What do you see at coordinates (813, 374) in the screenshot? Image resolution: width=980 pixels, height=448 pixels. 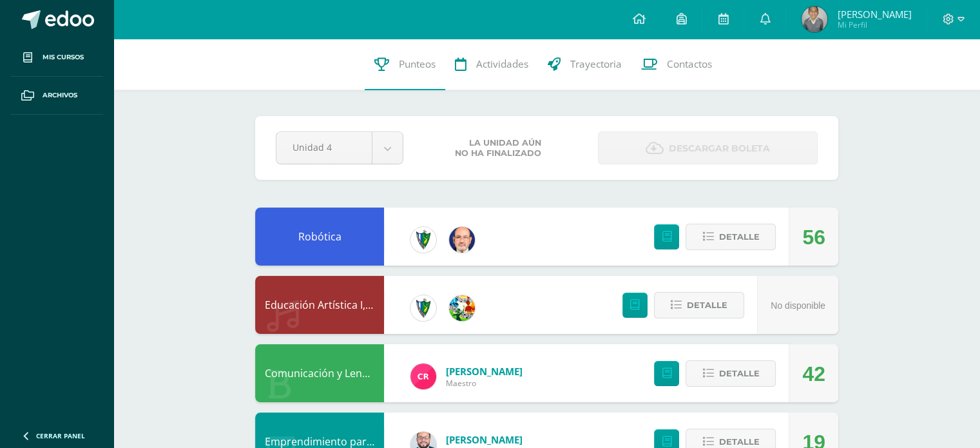 I see `div: 42` at bounding box center [813, 374].